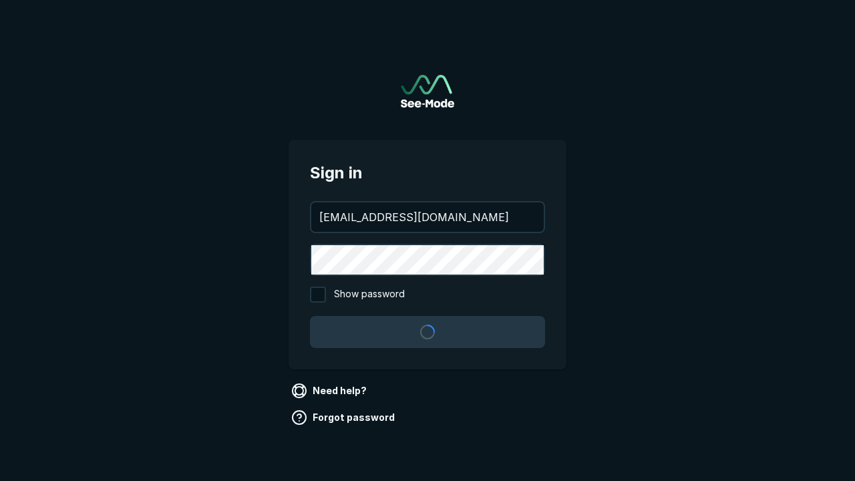 This screenshot has height=481, width=855. I want to click on input: your@email.com, so click(427, 217).